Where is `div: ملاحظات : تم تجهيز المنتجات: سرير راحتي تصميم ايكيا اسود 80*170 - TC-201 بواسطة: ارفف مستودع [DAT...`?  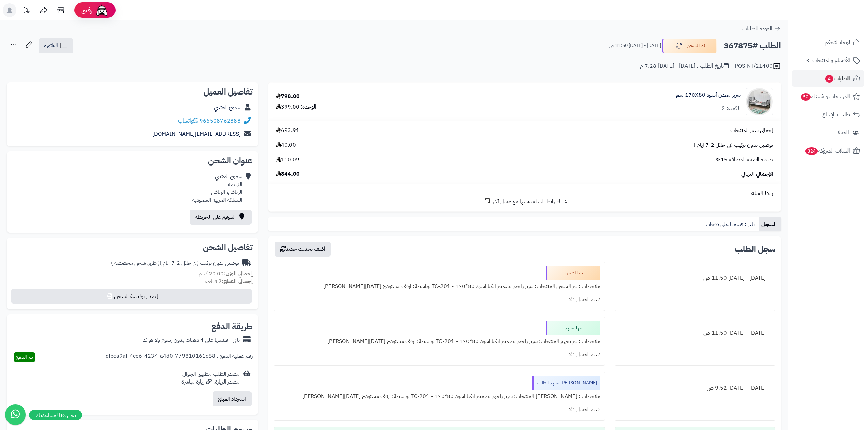
div: ملاحظات : تم تجهيز المنتجات: سرير راحتي تصميم ايكيا اسود 80*170 - TC-201 بواسطة: ارفف مستودع [DAT... is located at coordinates (440, 342).